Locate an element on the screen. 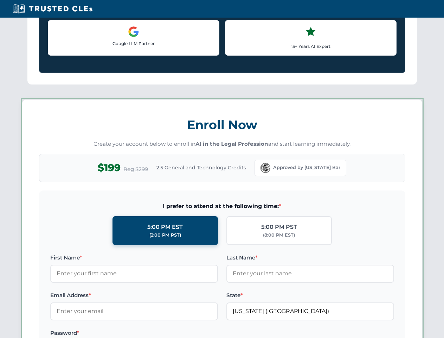 The width and height of the screenshot is (444, 338). label: Last Name is located at coordinates (310, 257).